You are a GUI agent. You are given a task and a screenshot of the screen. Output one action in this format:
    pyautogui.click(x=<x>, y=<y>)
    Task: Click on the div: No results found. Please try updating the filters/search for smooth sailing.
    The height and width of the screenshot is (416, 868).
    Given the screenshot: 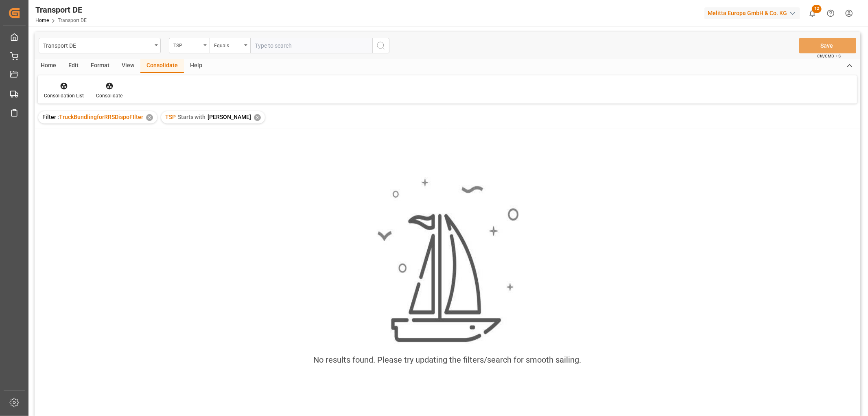 What is the action you would take?
    pyautogui.click(x=448, y=360)
    